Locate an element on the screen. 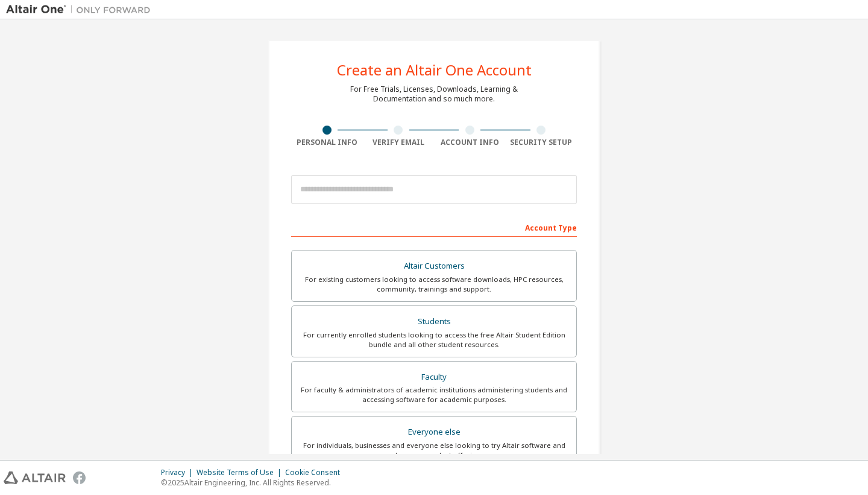 The image size is (868, 495). div: Website Terms of Use is located at coordinates (241, 472).